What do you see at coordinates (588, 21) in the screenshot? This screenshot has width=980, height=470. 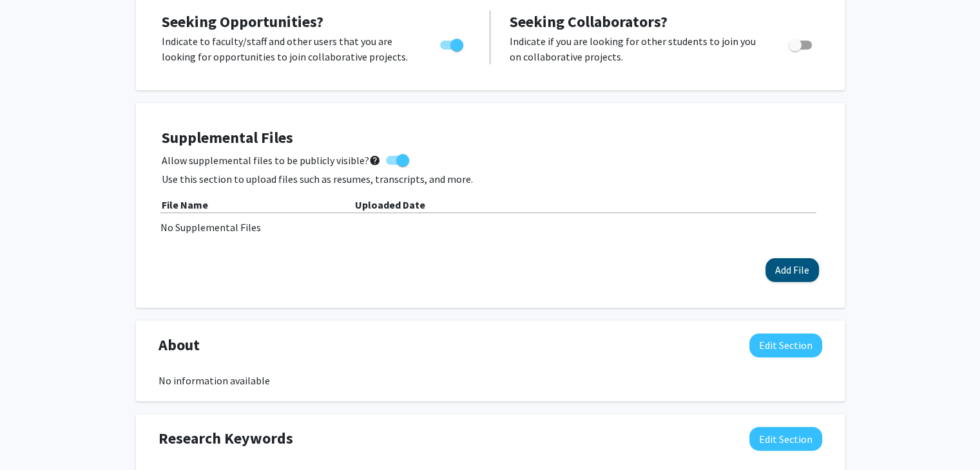 I see `span: Seeking Collaborators?` at bounding box center [588, 21].